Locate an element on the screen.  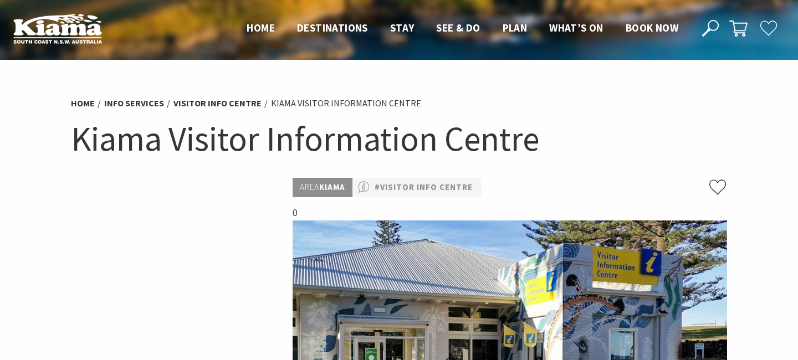
span: What’s On is located at coordinates (576, 28).